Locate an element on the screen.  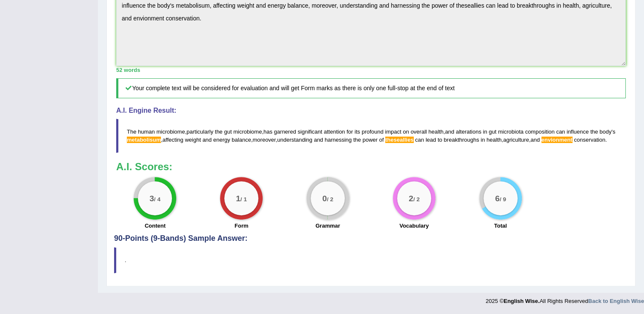
big: 1 is located at coordinates (238, 198).